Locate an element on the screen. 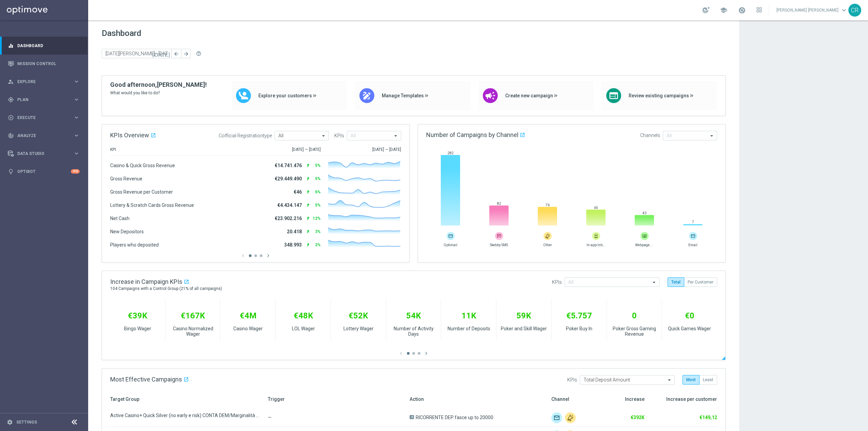  i: track_changes is located at coordinates (11, 136).